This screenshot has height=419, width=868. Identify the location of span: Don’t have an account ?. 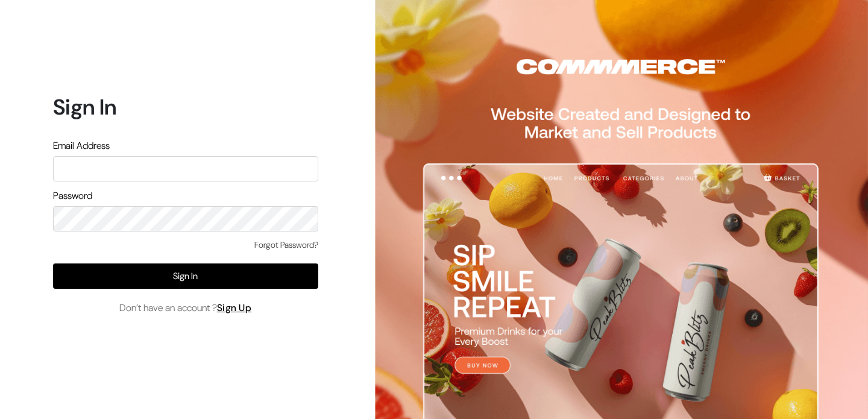
(185, 308).